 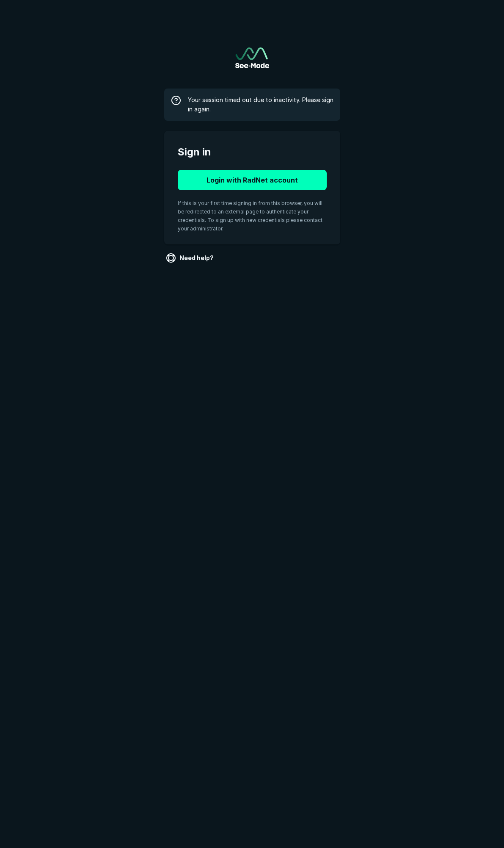 I want to click on span: If this is your first time signing in from this browser, you will be redirected to an external pa..., so click(x=250, y=216).